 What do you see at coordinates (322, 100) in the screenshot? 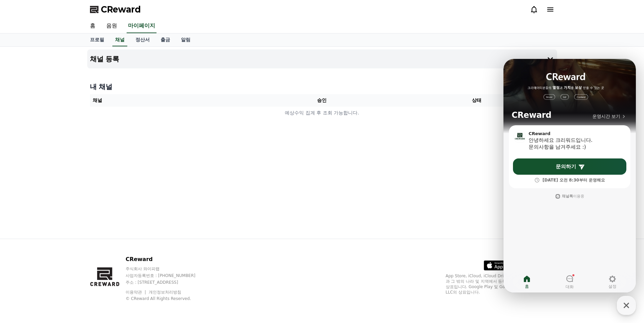
I see `th: 승인` at bounding box center [322, 100].